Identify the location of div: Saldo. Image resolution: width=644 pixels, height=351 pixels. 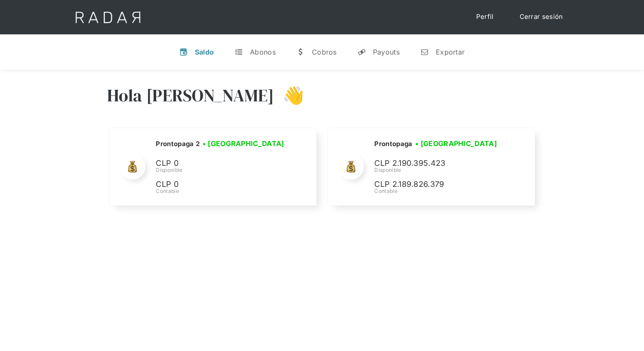
(204, 52).